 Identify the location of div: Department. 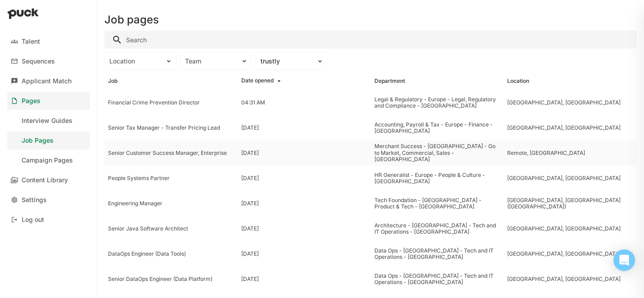
(389, 81).